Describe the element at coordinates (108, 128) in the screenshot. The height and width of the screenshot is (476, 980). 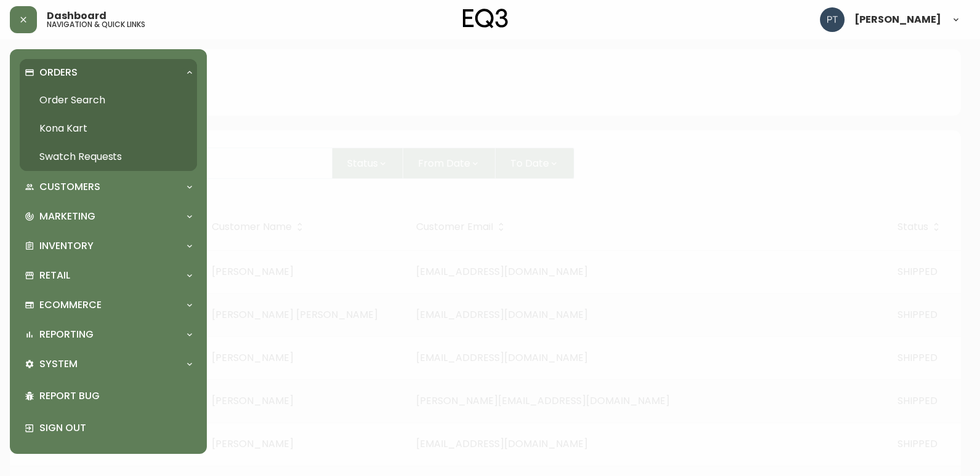
I see `a: Kona Kart` at that location.